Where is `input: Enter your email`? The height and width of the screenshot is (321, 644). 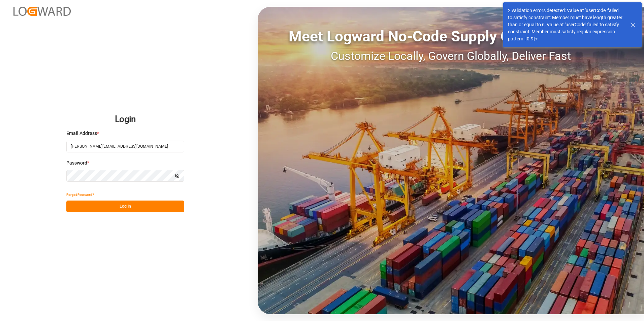
input: Enter your email is located at coordinates (126, 146).